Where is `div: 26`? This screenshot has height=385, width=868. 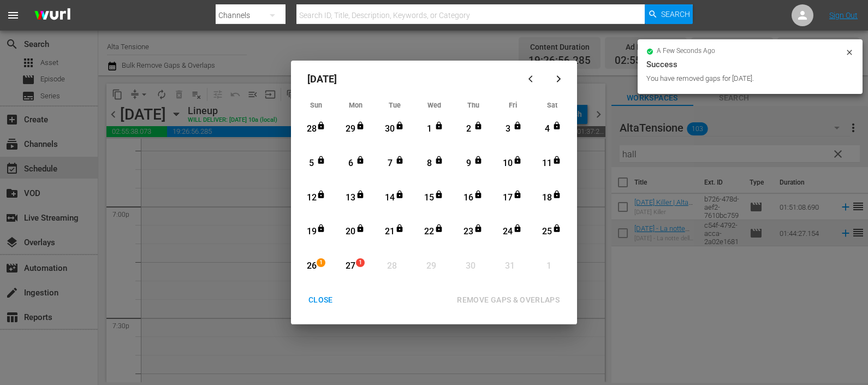
div: 26 is located at coordinates (311, 266).